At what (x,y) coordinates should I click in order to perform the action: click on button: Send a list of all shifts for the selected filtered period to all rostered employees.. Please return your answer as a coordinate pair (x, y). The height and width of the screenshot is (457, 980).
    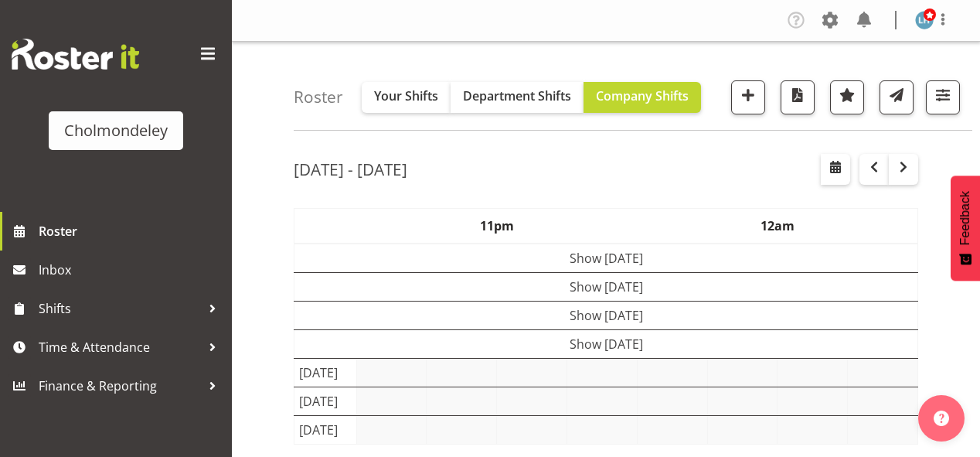
    Looking at the image, I should click on (897, 97).